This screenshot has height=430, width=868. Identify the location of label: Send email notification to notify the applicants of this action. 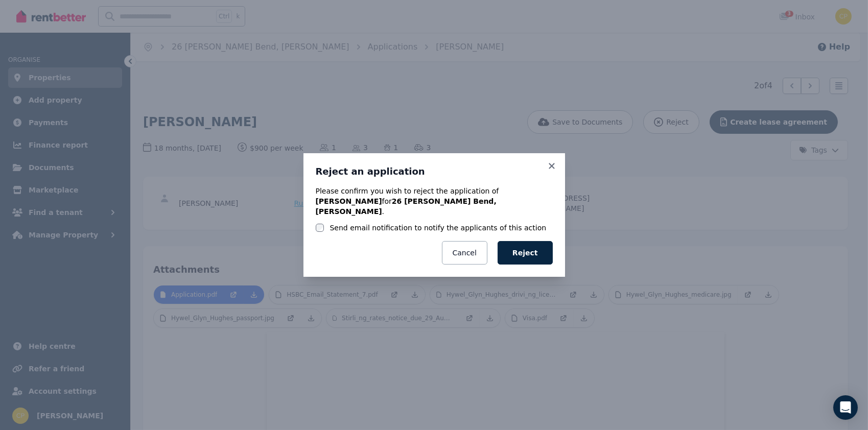
(439, 228).